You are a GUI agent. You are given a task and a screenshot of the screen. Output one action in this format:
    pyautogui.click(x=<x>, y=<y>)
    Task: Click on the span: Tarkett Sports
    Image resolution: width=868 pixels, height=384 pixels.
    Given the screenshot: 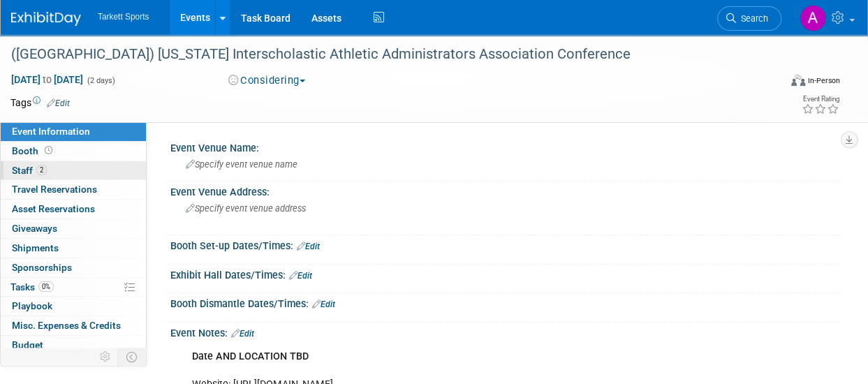 What is the action you would take?
    pyautogui.click(x=123, y=17)
    